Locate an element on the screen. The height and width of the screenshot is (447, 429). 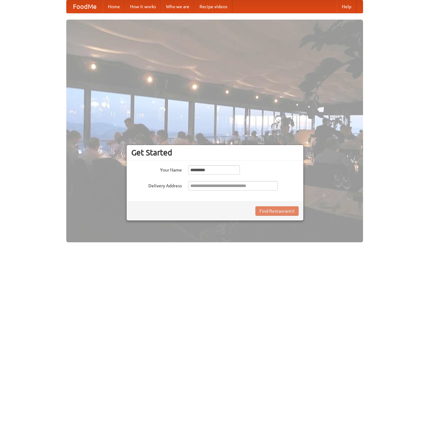
button: Find Restaurants! is located at coordinates (277, 211).